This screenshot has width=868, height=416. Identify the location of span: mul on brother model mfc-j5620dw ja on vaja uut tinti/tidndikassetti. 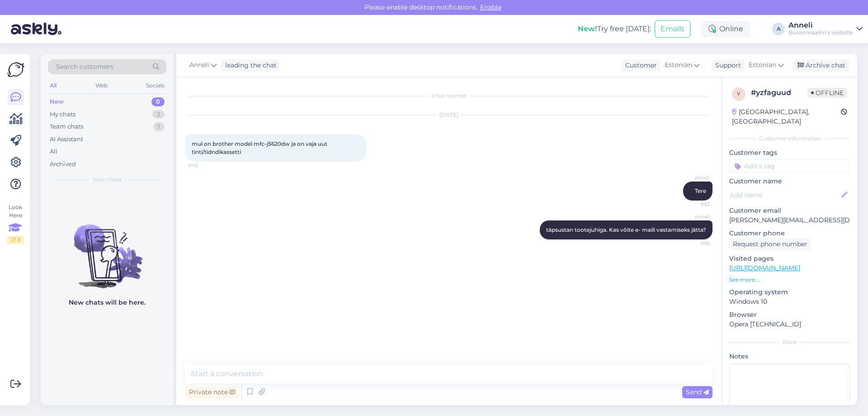
(260, 147).